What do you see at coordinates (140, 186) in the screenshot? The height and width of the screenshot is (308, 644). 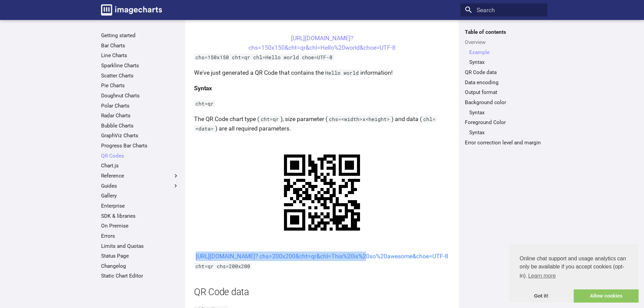 I see `label: Guides` at bounding box center [140, 186].